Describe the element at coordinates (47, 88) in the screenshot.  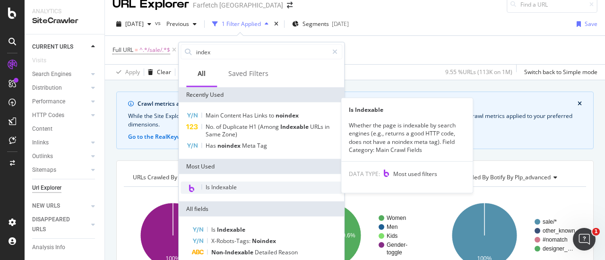
I see `div: Distribution` at that location.